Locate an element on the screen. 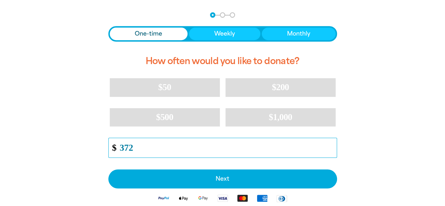 The height and width of the screenshot is (206, 445). span: $1,000 is located at coordinates (281, 117).